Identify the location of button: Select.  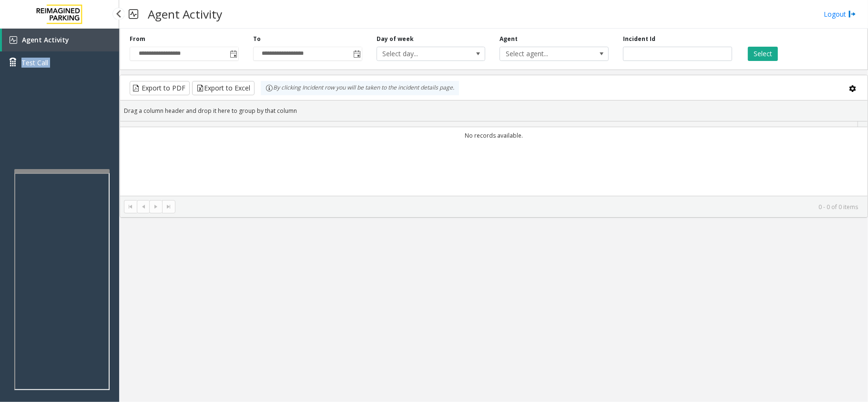
(763, 54).